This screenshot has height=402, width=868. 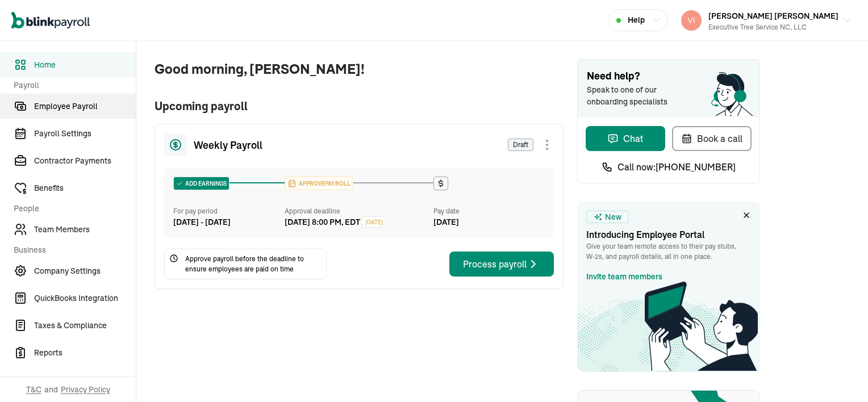 What do you see at coordinates (636, 20) in the screenshot?
I see `span: Help` at bounding box center [636, 20].